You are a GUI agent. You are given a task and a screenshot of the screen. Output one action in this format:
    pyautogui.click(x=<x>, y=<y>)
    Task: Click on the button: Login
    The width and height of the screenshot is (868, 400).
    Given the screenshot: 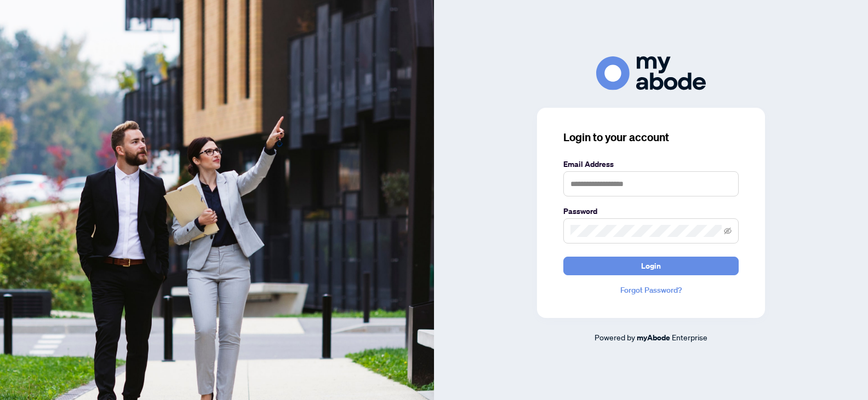 What is the action you would take?
    pyautogui.click(x=651, y=266)
    